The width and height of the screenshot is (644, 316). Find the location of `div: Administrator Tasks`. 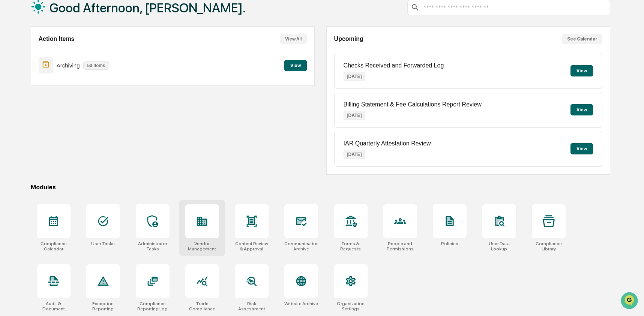

div: Administrator Tasks is located at coordinates (152, 246).